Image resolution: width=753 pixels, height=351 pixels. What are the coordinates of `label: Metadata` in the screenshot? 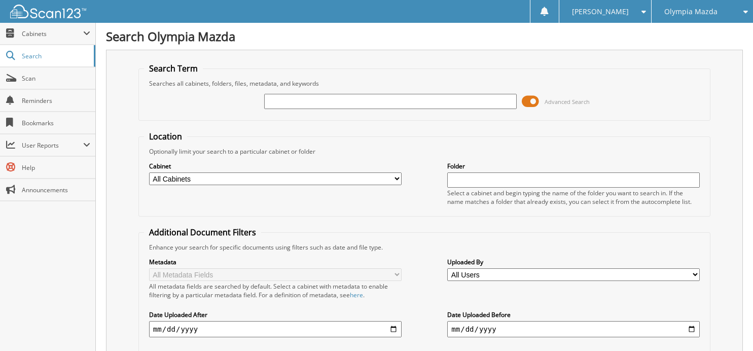 It's located at (275, 262).